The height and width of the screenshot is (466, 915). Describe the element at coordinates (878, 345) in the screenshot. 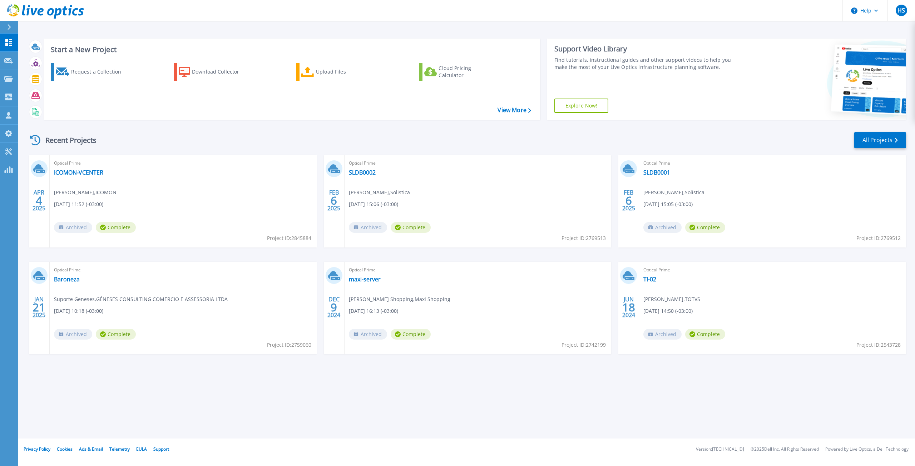

I see `span: Project ID: 2543728` at that location.